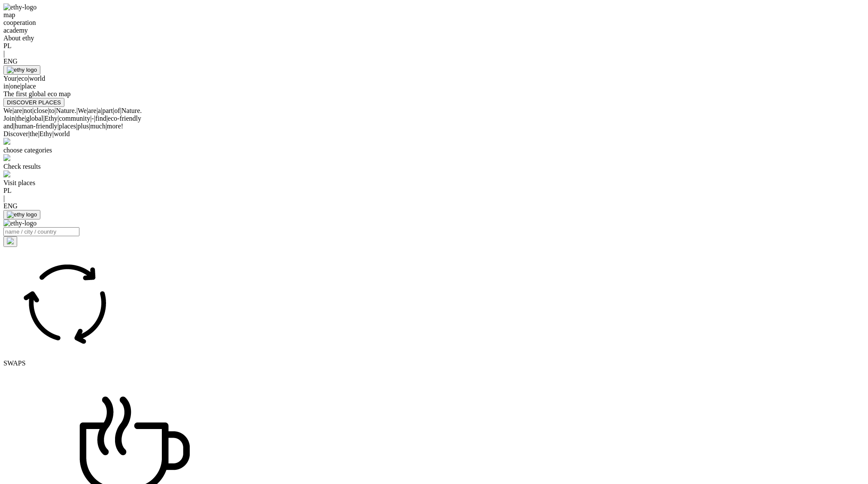 The height and width of the screenshot is (484, 868). I want to click on span: places, so click(68, 126).